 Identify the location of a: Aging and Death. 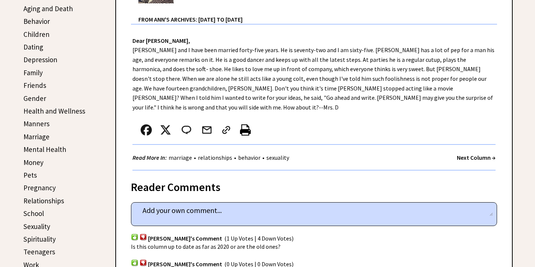
(48, 9).